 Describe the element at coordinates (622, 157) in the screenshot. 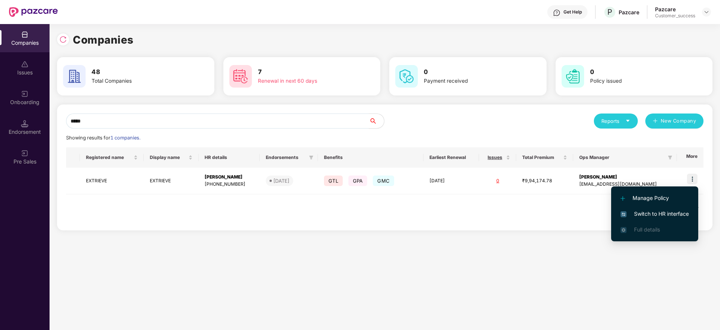

I see `span: Ops Manager` at that location.